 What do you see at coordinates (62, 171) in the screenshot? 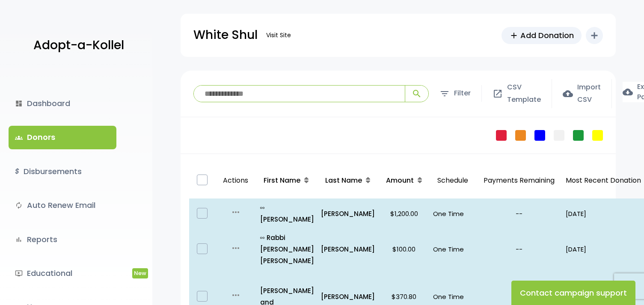
I see `a: $Disbursements` at bounding box center [62, 171].